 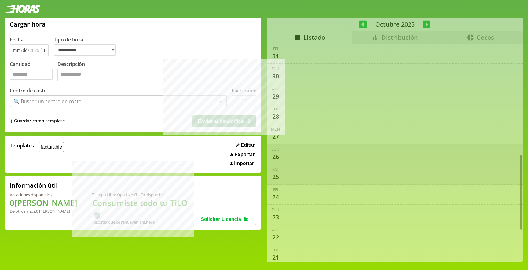 What do you see at coordinates (37, 121) in the screenshot?
I see `span: +Guardar como template` at bounding box center [37, 121].